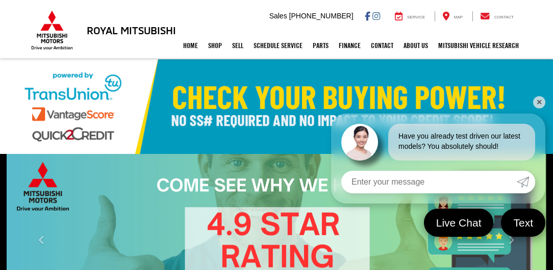 The image size is (553, 270). I want to click on a: Facebook: Click to visit our Facebook page, so click(368, 16).